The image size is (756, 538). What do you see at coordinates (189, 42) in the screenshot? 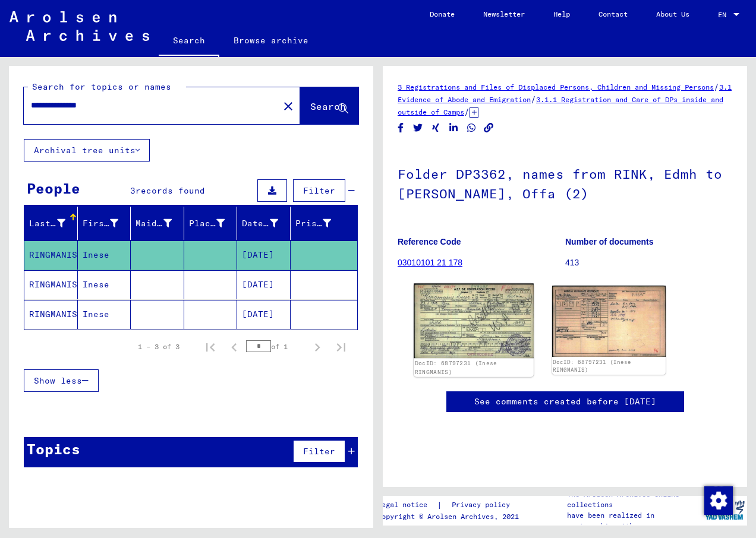
I see `a: Search` at bounding box center [189, 42].